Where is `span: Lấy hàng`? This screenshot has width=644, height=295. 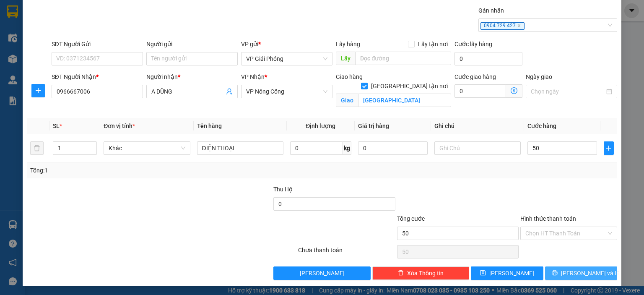
span: Lấy hàng is located at coordinates (348, 44).